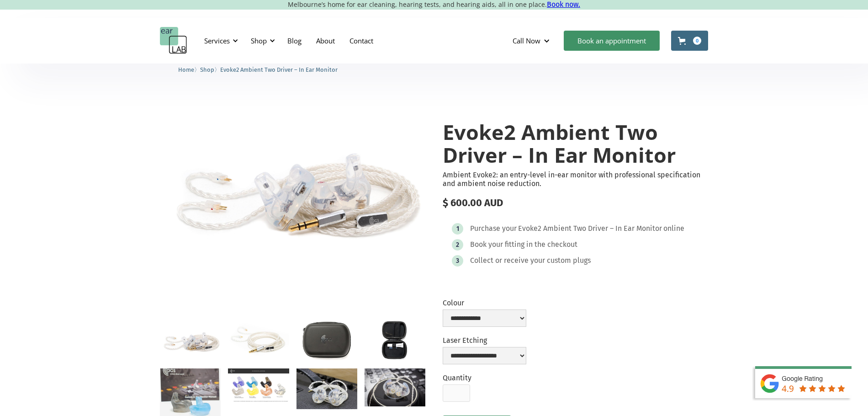  What do you see at coordinates (295, 40) in the screenshot?
I see `a: Blog` at bounding box center [295, 40].